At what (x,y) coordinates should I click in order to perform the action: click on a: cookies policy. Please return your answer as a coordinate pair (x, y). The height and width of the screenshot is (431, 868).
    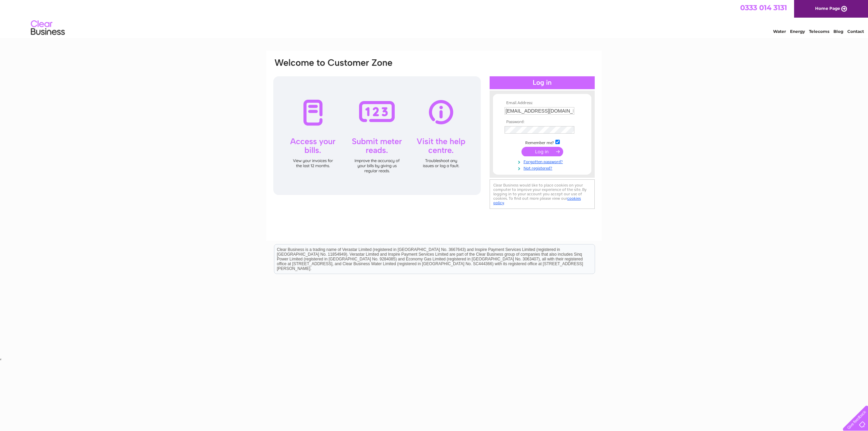
    Looking at the image, I should click on (537, 201).